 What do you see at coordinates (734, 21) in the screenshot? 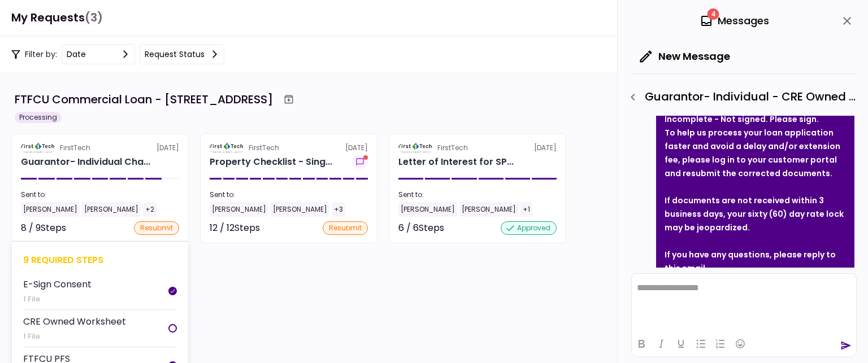
I see `div: Messages` at bounding box center [734, 21].